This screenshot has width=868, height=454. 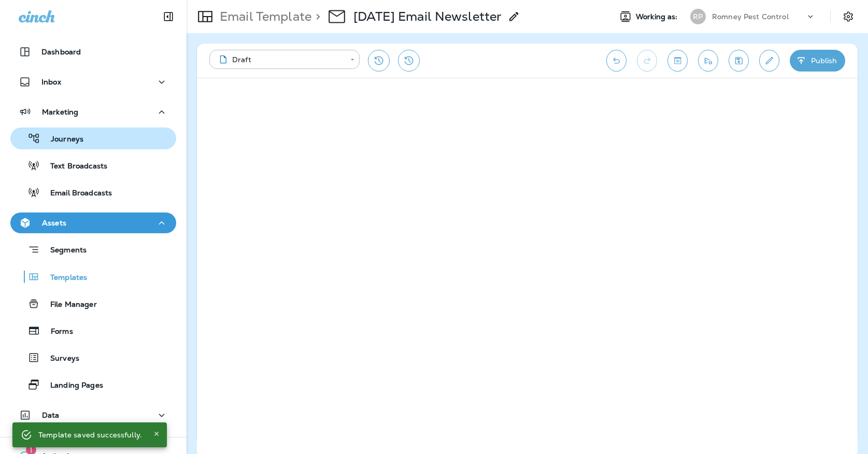 What do you see at coordinates (409, 60) in the screenshot?
I see `button: View Changelog` at bounding box center [409, 60].